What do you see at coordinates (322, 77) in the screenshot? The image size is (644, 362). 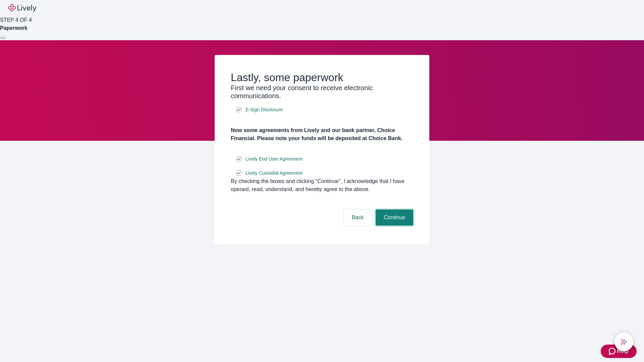 I see `h2: Lastly, some paperwork` at bounding box center [322, 77].